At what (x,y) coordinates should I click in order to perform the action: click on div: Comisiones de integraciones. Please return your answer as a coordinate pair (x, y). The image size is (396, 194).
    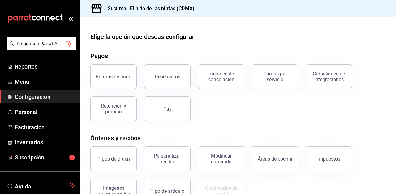
    Looking at the image, I should click on (329, 77).